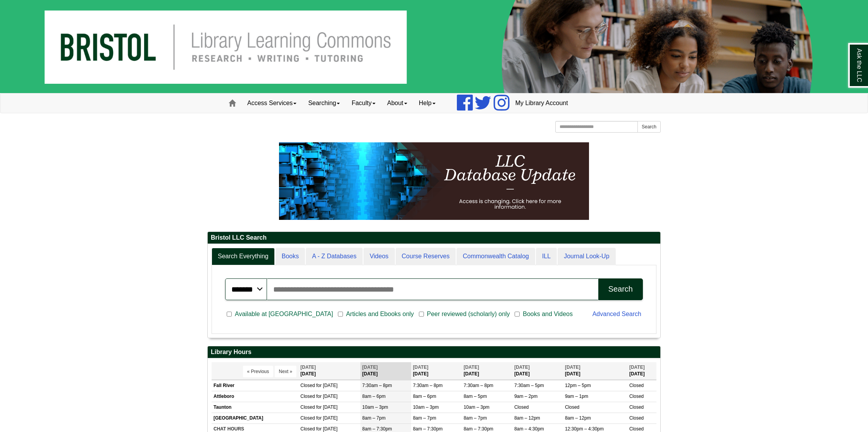 Image resolution: width=868 pixels, height=432 pixels. I want to click on button: Next », so click(285, 371).